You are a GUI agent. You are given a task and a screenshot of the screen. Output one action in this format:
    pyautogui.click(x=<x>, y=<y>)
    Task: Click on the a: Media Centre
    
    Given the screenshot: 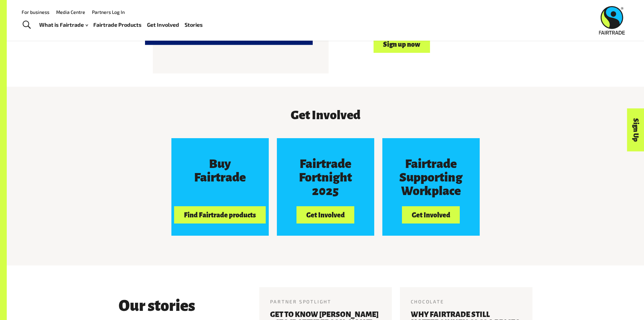 What is the action you would take?
    pyautogui.click(x=71, y=12)
    